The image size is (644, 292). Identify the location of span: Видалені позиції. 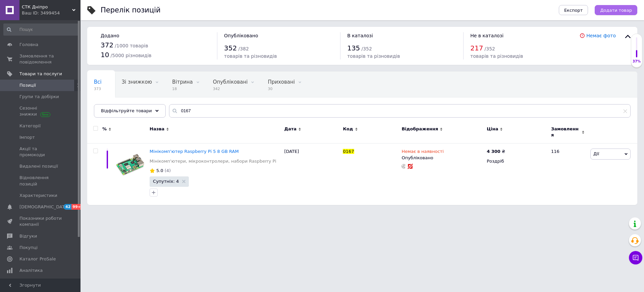
(39, 167).